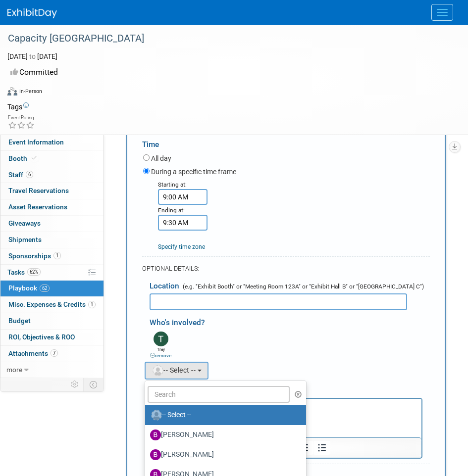 The width and height of the screenshot is (468, 476). What do you see at coordinates (44, 288) in the screenshot?
I see `span: 62` at bounding box center [44, 288].